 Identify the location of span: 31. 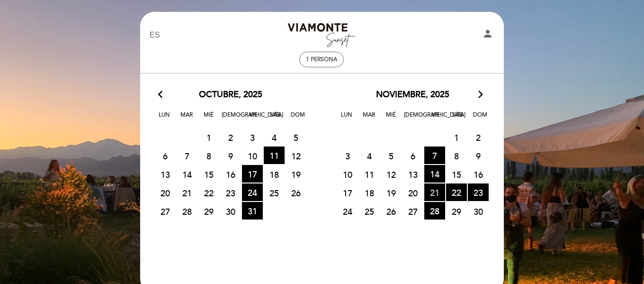
(253, 211).